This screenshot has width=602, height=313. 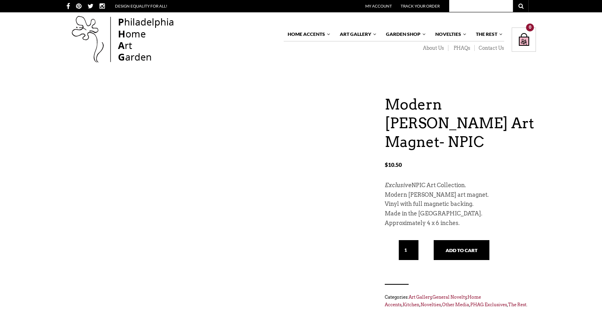 I want to click on p: NPIC Art Collection., so click(x=460, y=185).